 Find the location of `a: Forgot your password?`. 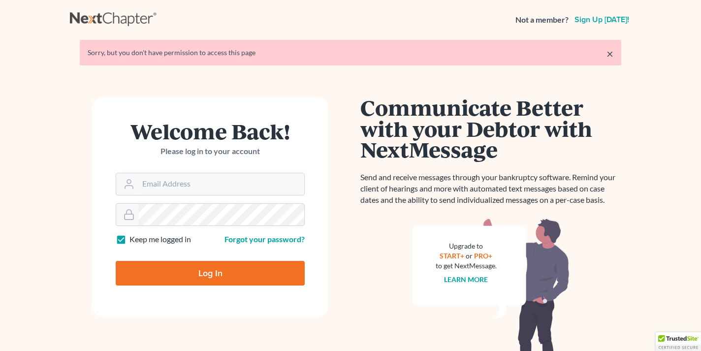

a: Forgot your password? is located at coordinates (264, 239).